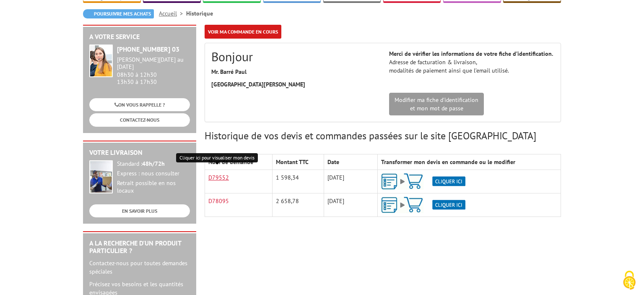  Describe the element at coordinates (298, 205) in the screenshot. I see `td: 2 658,78` at that location.